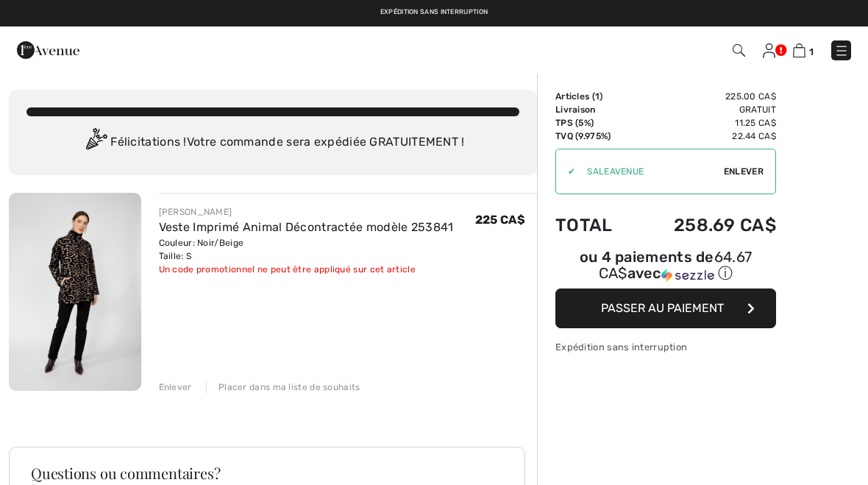  What do you see at coordinates (594, 110) in the screenshot?
I see `td: Livraison` at bounding box center [594, 110].